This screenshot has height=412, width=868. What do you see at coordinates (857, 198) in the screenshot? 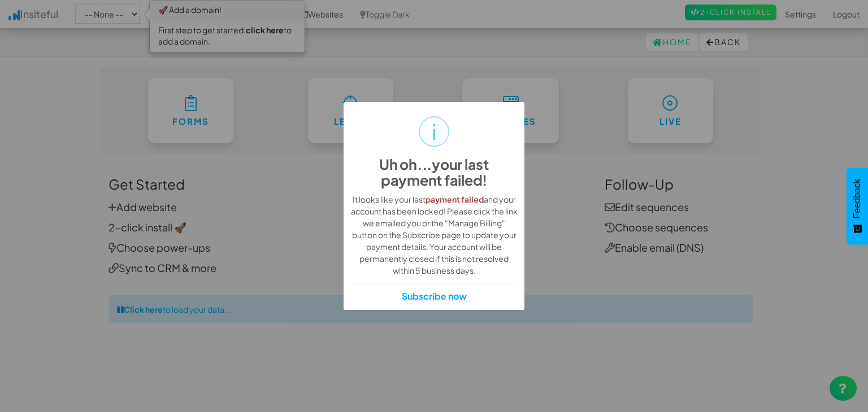
I see `span: Feedback` at bounding box center [857, 198].